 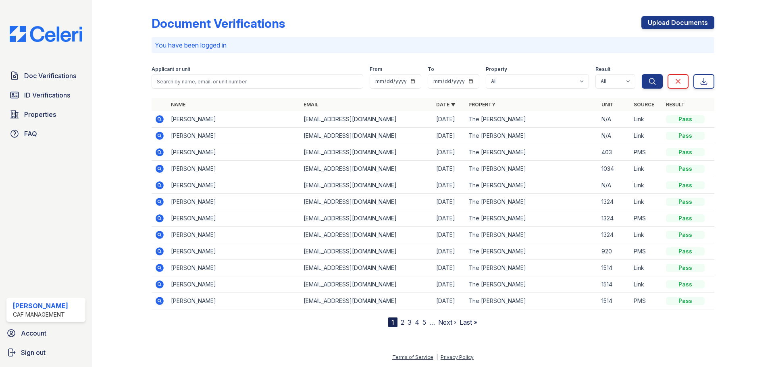 I want to click on div: Document Verifications, so click(x=218, y=23).